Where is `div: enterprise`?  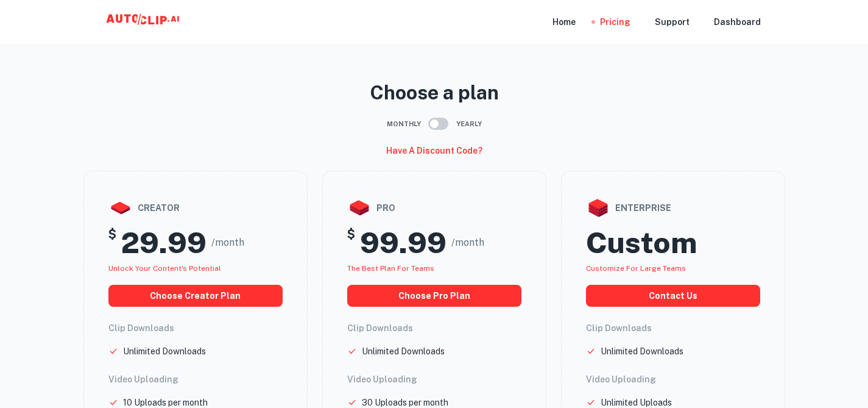 div: enterprise is located at coordinates (673, 208).